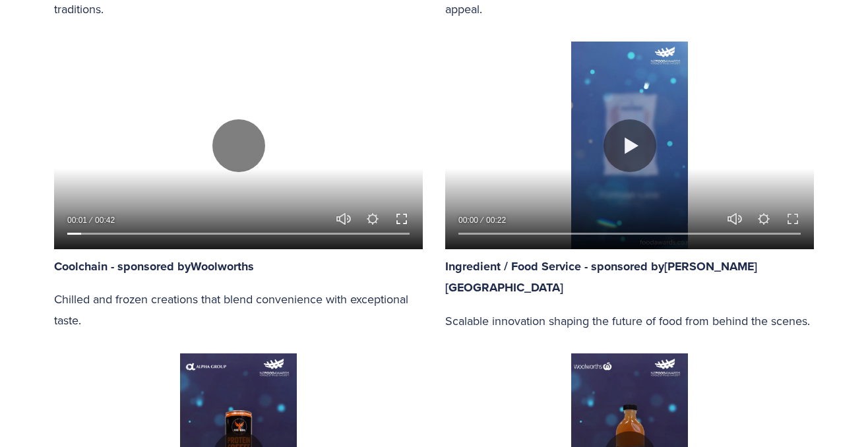  I want to click on a: Woolworths, so click(223, 266).